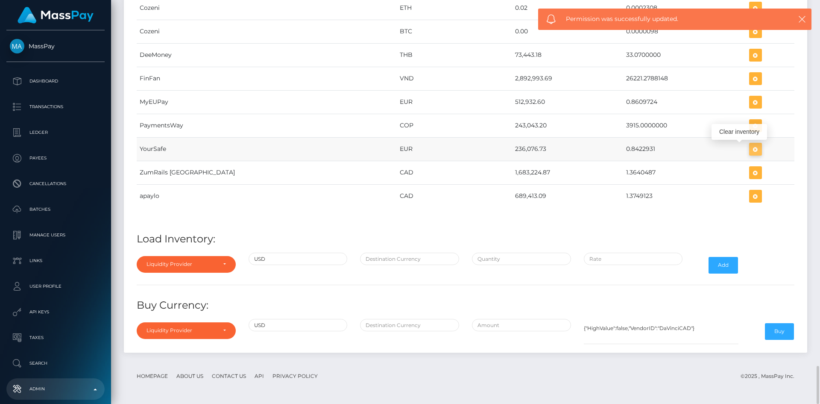  I want to click on h4: Buy Currency:, so click(466, 305).